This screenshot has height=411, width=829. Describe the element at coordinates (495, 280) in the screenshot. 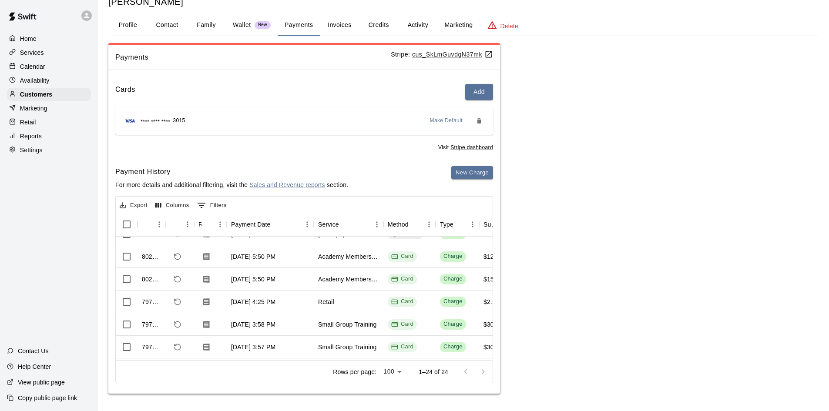

I see `div: $150.00` at that location.